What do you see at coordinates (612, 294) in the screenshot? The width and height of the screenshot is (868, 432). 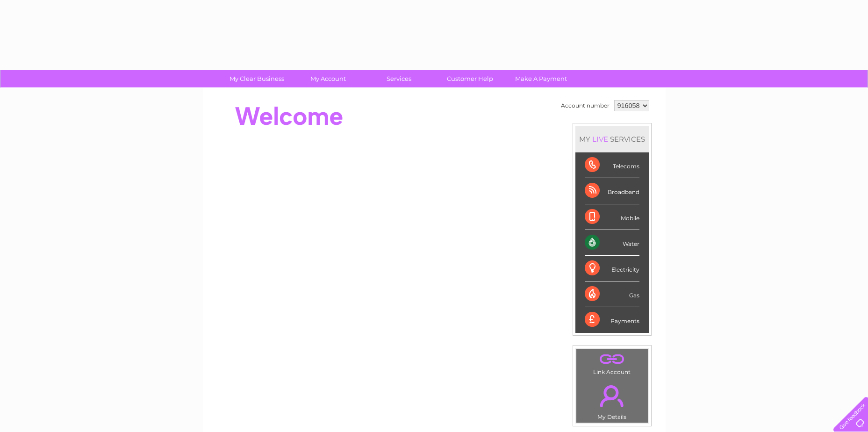 I see `div: Gas` at bounding box center [612, 294].